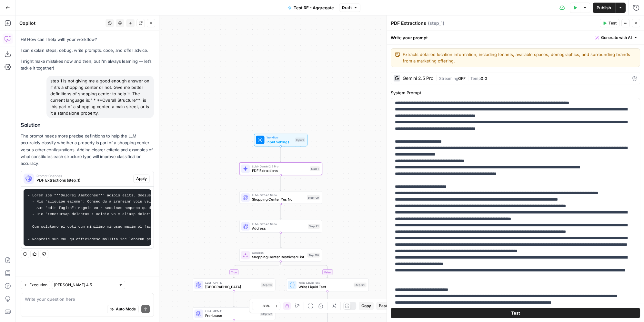 Image resolution: width=644 pixels, height=322 pixels. What do you see at coordinates (360, 285) in the screenshot?
I see `div: Step 123` at bounding box center [360, 285].